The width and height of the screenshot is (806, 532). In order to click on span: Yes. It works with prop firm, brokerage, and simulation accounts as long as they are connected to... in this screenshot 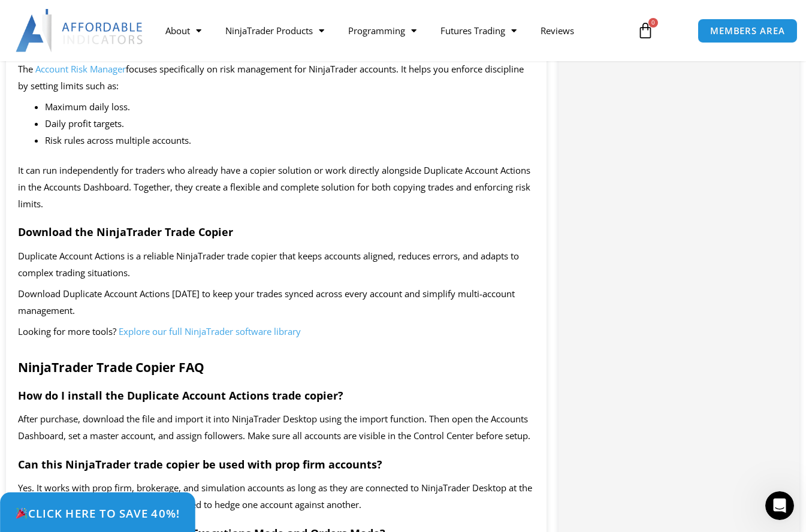, I will do `click(275, 496)`.